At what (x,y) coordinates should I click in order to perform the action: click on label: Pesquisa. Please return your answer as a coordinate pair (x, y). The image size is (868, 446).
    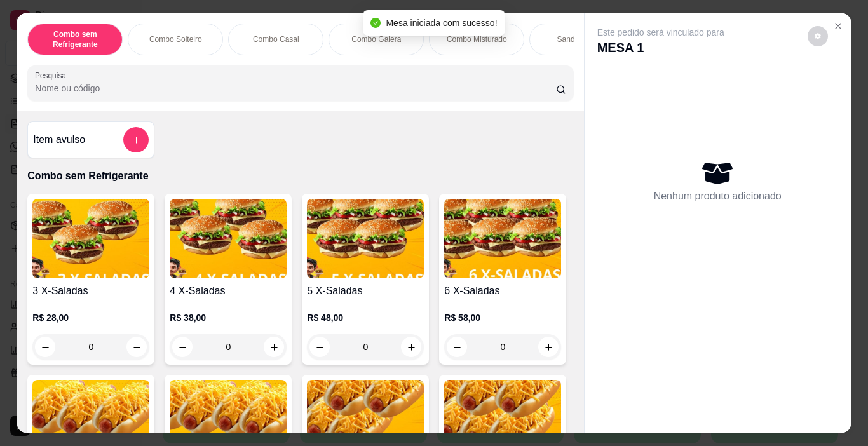
    Looking at the image, I should click on (53, 75).